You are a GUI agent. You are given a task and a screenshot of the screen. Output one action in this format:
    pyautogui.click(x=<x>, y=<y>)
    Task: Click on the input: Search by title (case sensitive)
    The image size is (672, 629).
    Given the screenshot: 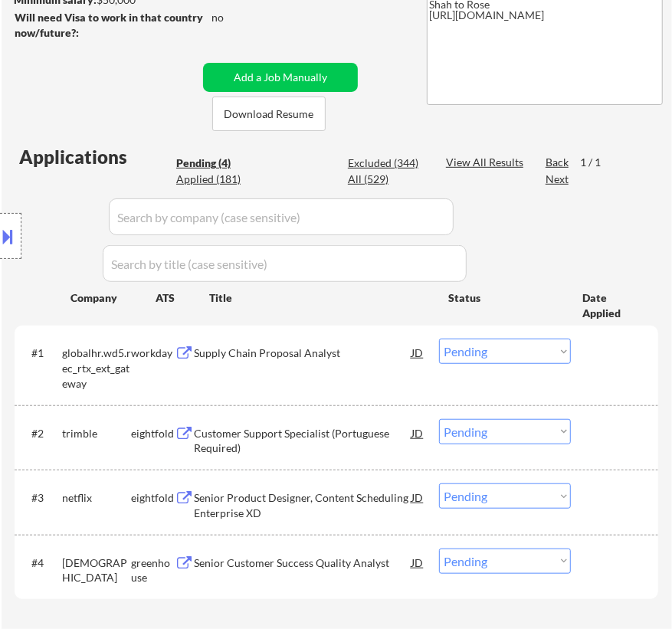 What is the action you would take?
    pyautogui.click(x=284, y=263)
    